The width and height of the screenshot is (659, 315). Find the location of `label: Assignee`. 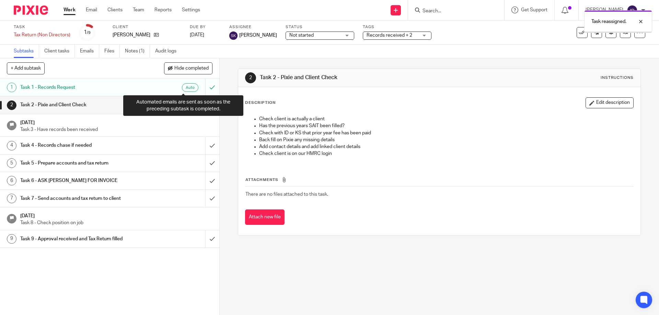

label: Assignee is located at coordinates (253, 27).